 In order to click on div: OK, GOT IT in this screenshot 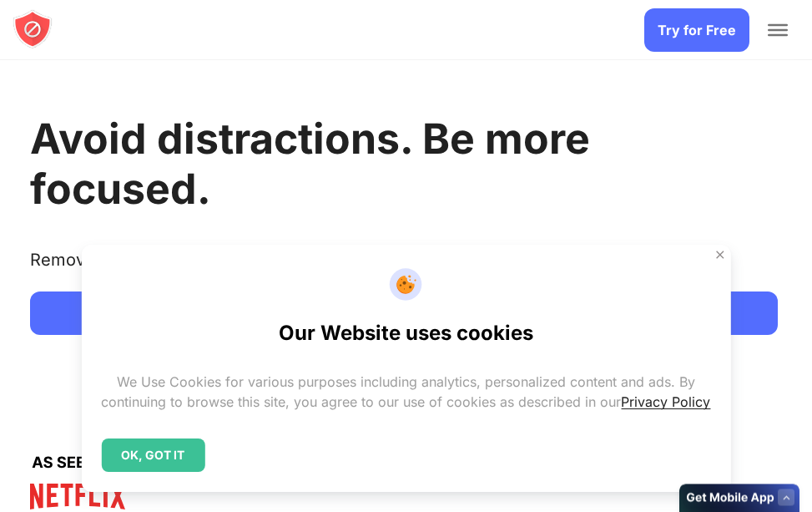, I will do `click(152, 455)`.